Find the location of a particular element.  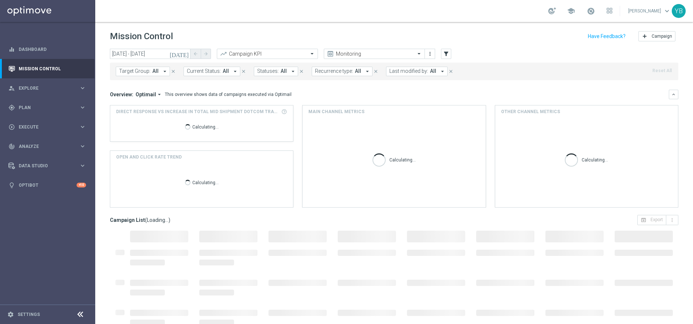

ng-select: Campaign KPI is located at coordinates (268, 54).